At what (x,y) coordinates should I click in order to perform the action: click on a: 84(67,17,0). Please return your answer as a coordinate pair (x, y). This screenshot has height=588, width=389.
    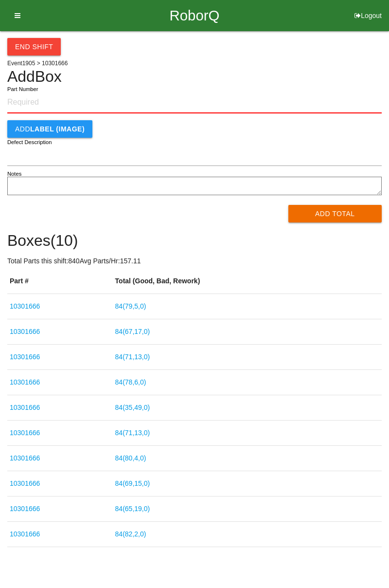
    Looking at the image, I should click on (133, 331).